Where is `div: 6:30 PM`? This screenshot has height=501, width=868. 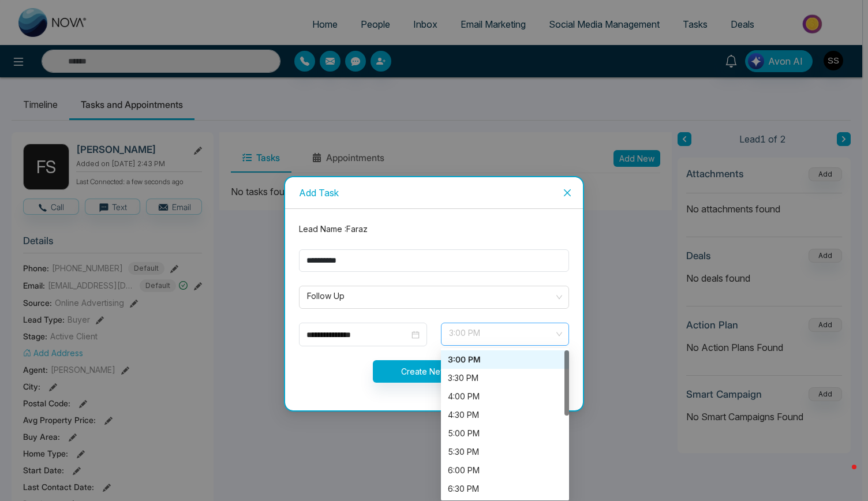
div: 6:30 PM is located at coordinates (505, 489).